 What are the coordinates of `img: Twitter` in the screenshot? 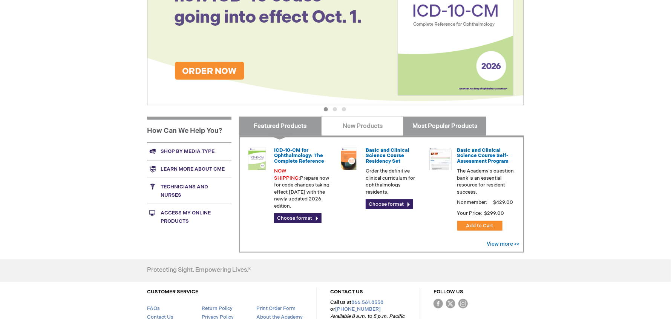 It's located at (451, 303).